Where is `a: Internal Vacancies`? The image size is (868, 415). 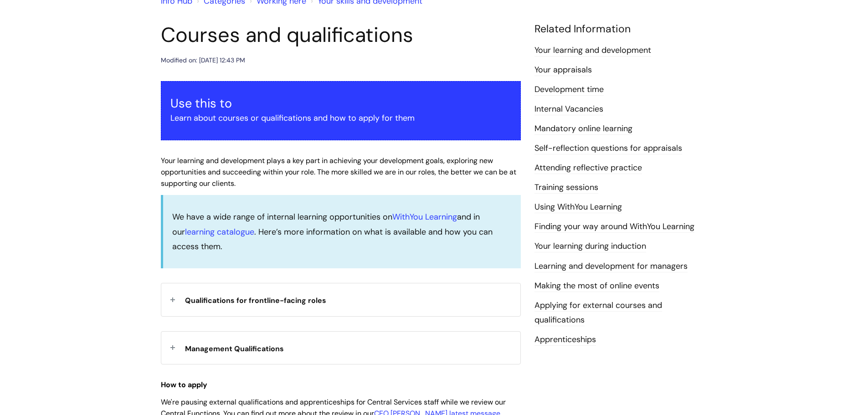
a: Internal Vacancies is located at coordinates (569, 109).